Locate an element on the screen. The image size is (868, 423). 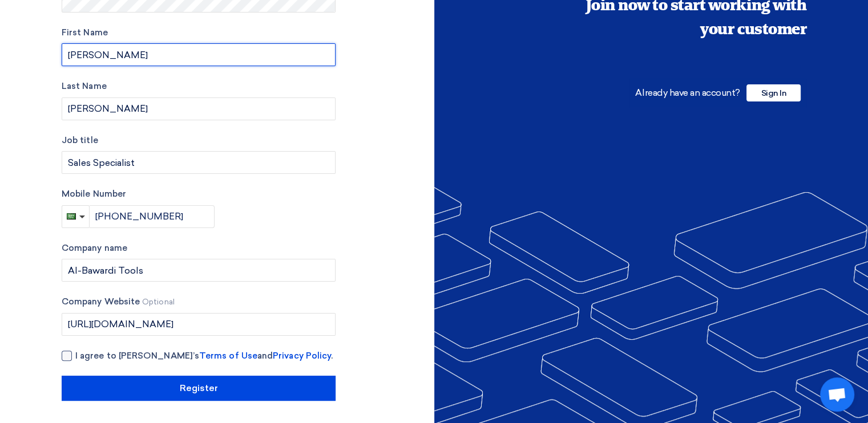
a: Terms of Use is located at coordinates (229, 356).